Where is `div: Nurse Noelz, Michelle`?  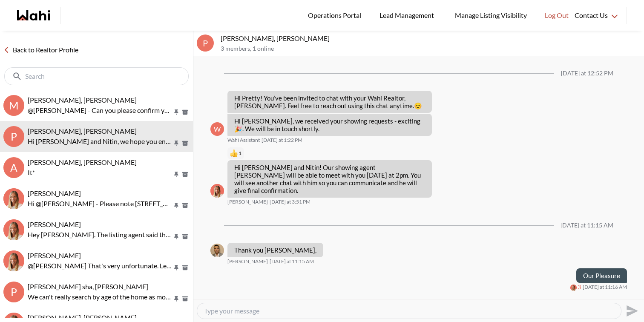 div: Nurse Noelz, Michelle is located at coordinates (13, 230).